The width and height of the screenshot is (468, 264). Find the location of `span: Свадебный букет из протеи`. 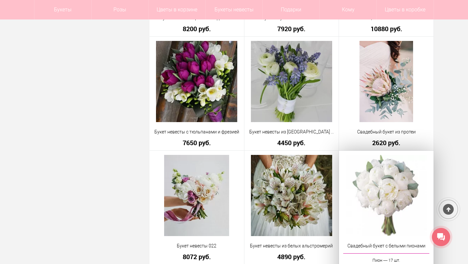

span: Свадебный букет из протеи is located at coordinates (386, 132).